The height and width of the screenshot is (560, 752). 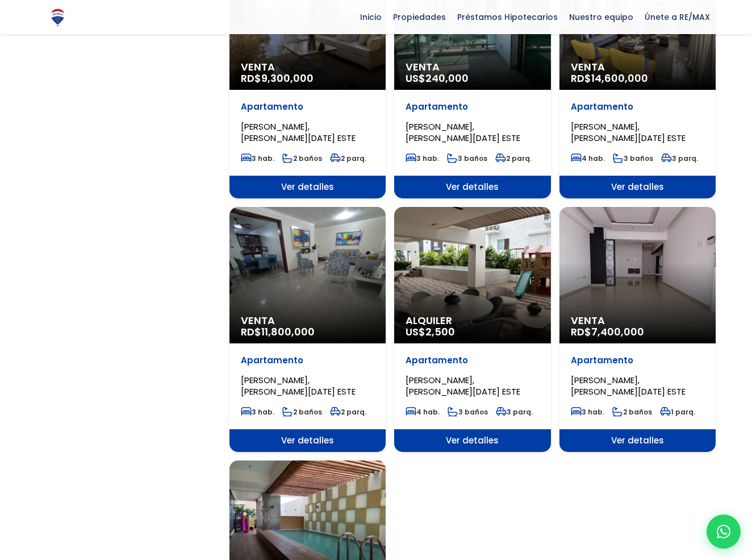 I want to click on span: Inicio, so click(x=371, y=17).